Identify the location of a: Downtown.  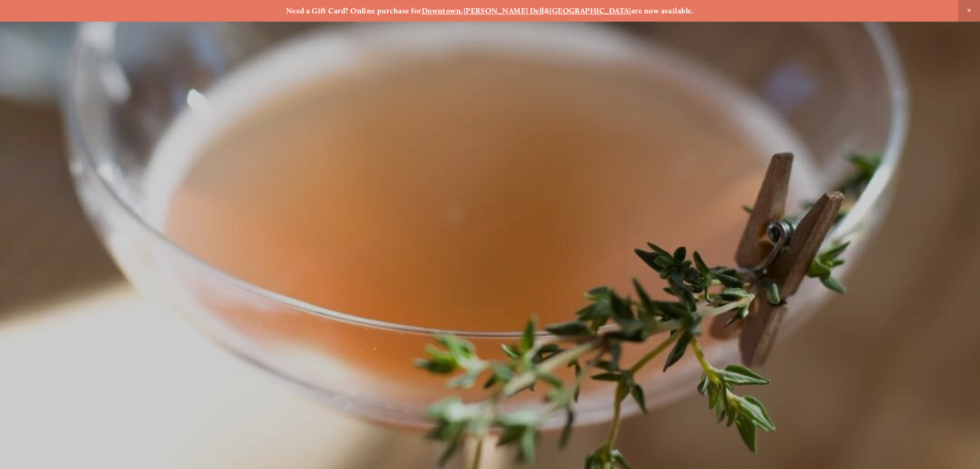
(442, 11).